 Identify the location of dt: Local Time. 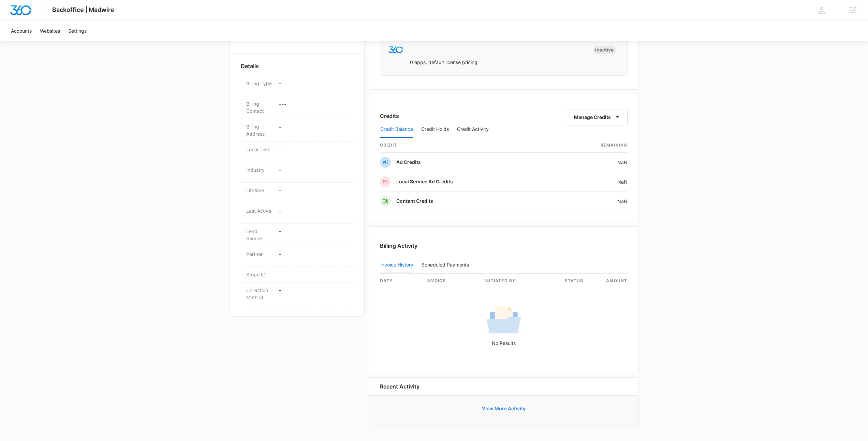
(260, 149).